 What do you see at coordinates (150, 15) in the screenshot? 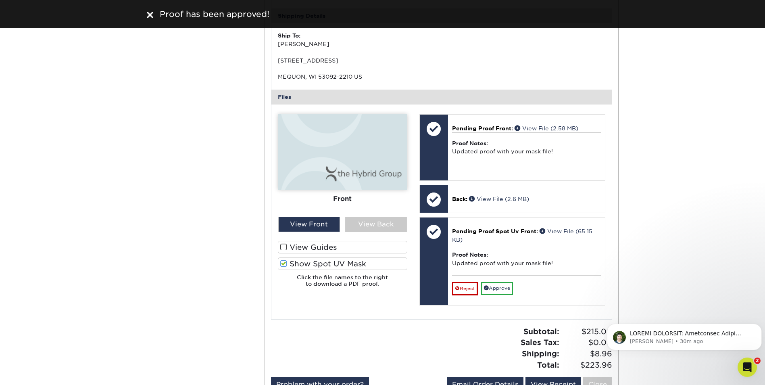
I see `img: close` at bounding box center [150, 15].